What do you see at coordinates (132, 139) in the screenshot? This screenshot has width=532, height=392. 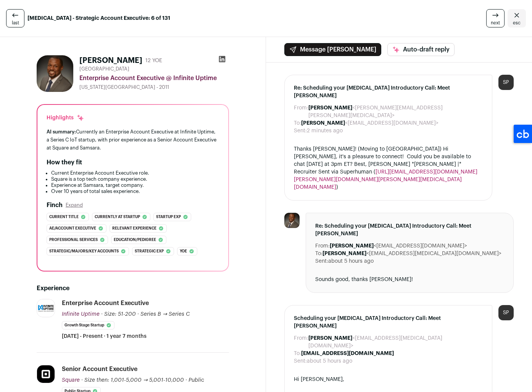 I see `div: Currently an Enterprise Account Executive at Infinite Uptime, a Series C IoT startup, with prior ...` at bounding box center [132, 139].